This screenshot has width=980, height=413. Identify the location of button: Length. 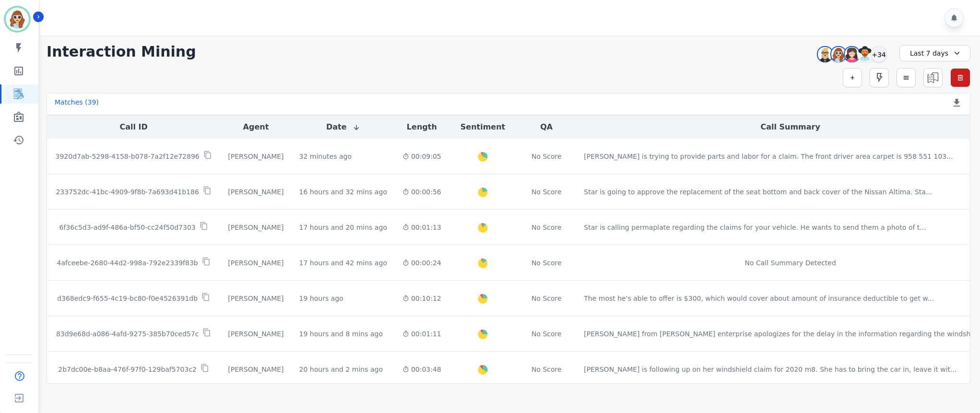
(422, 127).